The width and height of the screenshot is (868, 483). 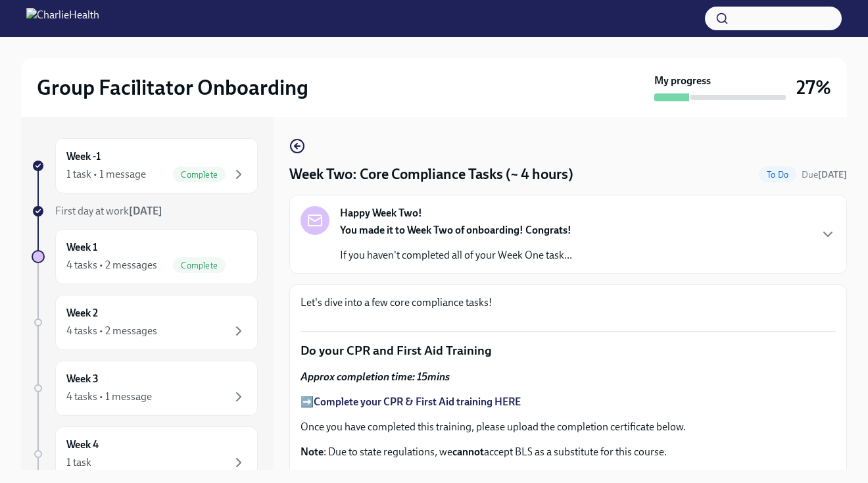 I want to click on a: Week 34 tasks • 1 message, so click(x=145, y=388).